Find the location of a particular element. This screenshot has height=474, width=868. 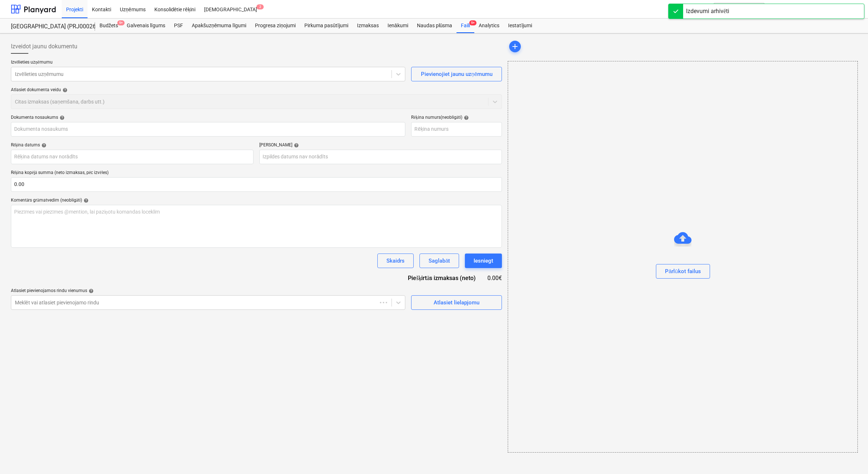

a: Ienākumi is located at coordinates (398, 26).